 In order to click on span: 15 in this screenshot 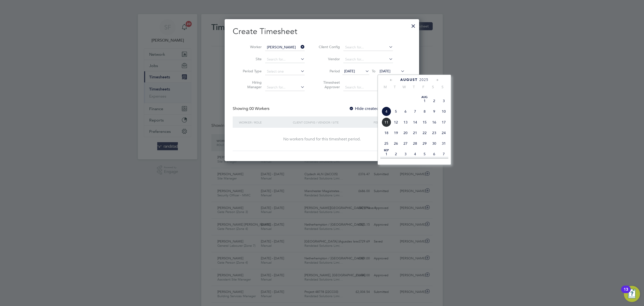, I will do `click(425, 122)`.